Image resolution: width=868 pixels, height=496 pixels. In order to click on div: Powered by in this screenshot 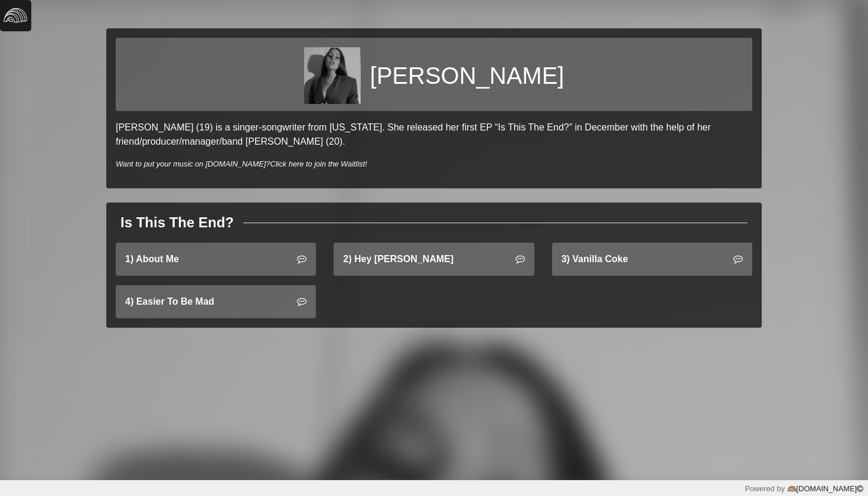, I will do `click(804, 488)`.